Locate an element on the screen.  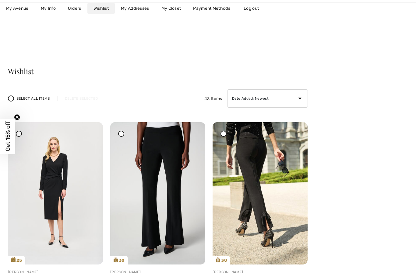
img: joseph-ribkoff-dresses-jumpsuits-black_2433081_6265_search.jpg is located at coordinates (55, 193).